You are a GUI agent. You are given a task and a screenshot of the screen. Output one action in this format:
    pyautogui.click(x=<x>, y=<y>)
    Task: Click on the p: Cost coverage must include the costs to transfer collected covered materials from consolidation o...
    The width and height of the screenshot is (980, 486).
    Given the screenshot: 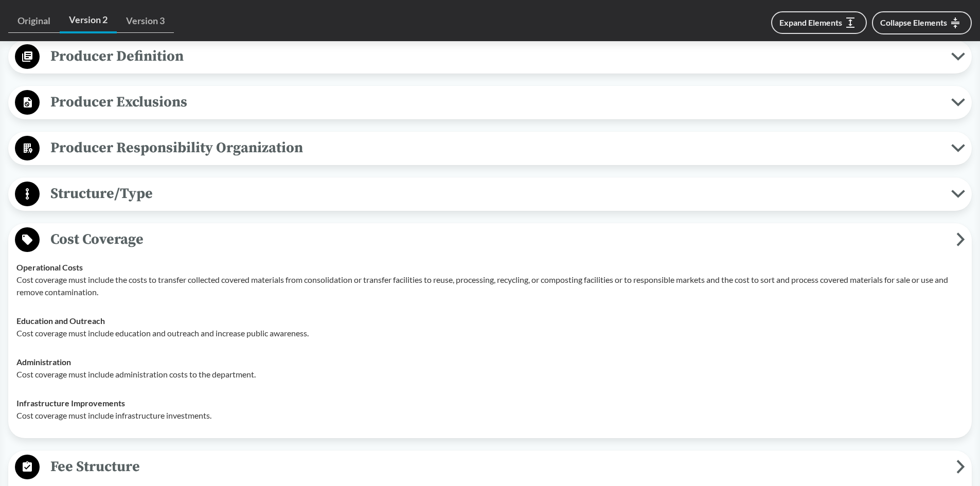 What is the action you would take?
    pyautogui.click(x=490, y=286)
    